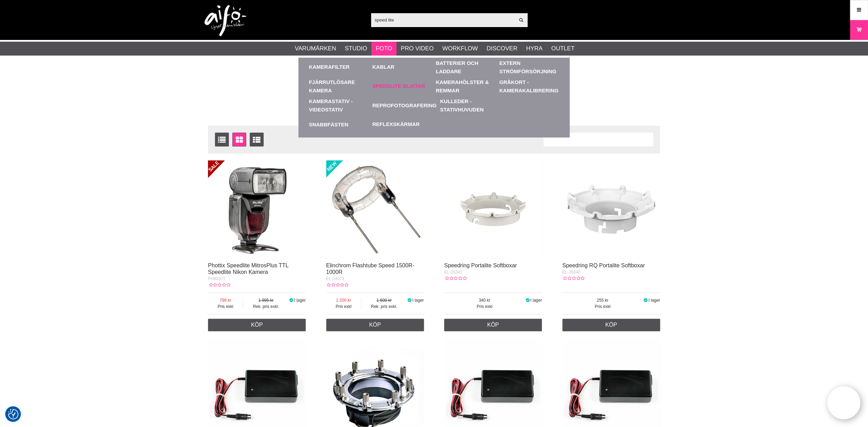 This screenshot has width=868, height=427. I want to click on a: Batterier och Laddare, so click(466, 67).